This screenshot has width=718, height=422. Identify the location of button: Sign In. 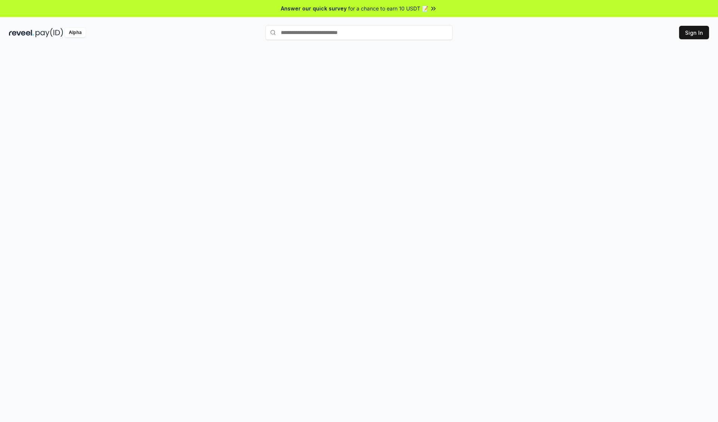
(694, 33).